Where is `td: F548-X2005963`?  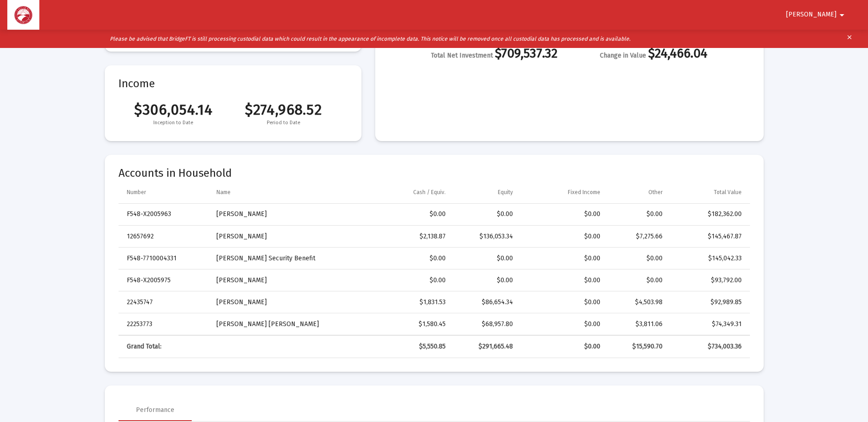 td: F548-X2005963 is located at coordinates (164, 215).